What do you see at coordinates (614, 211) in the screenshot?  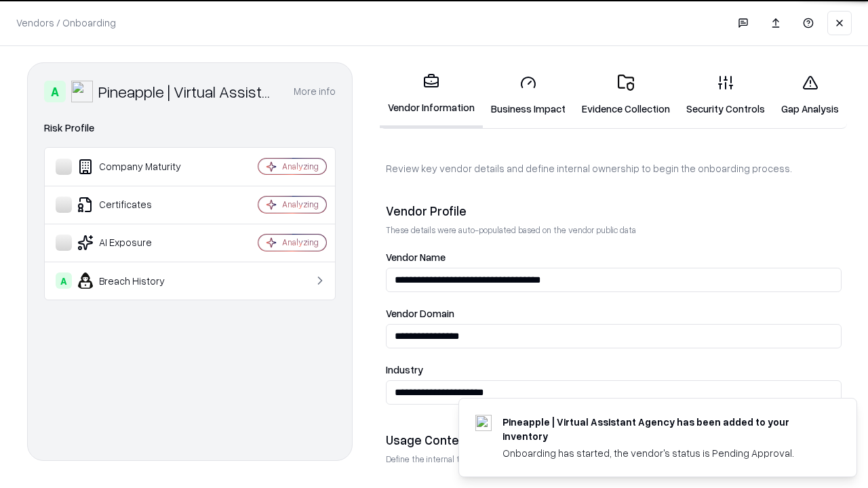 I see `div: Vendor Profile` at bounding box center [614, 211].